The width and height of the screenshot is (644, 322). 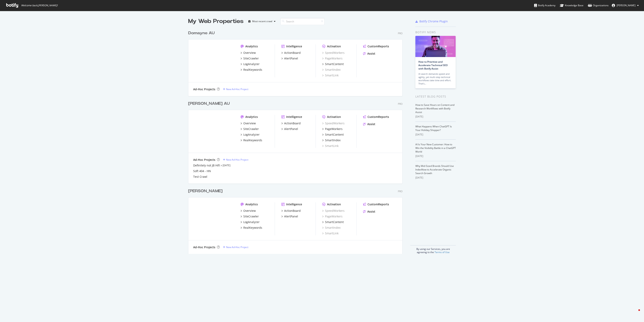 What do you see at coordinates (545, 6) in the screenshot?
I see `div: Botify Academy` at bounding box center [545, 6].